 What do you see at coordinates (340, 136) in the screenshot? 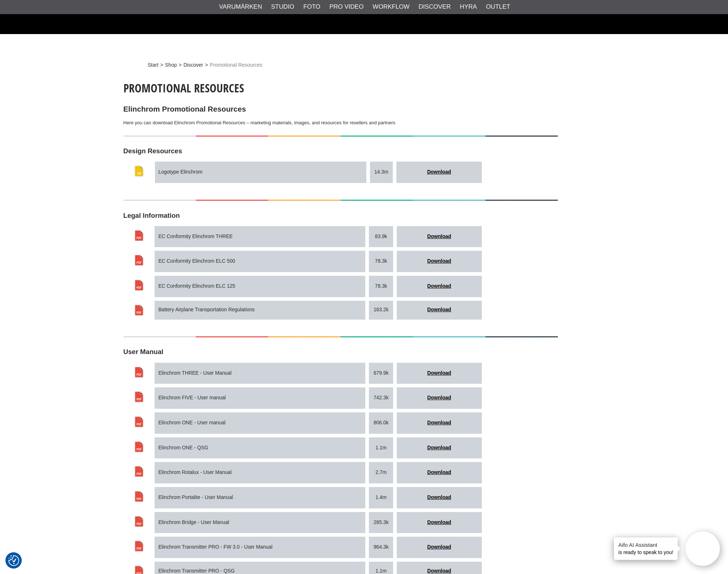
I see `img: Elinchrom Promotional Resources` at bounding box center [340, 136].